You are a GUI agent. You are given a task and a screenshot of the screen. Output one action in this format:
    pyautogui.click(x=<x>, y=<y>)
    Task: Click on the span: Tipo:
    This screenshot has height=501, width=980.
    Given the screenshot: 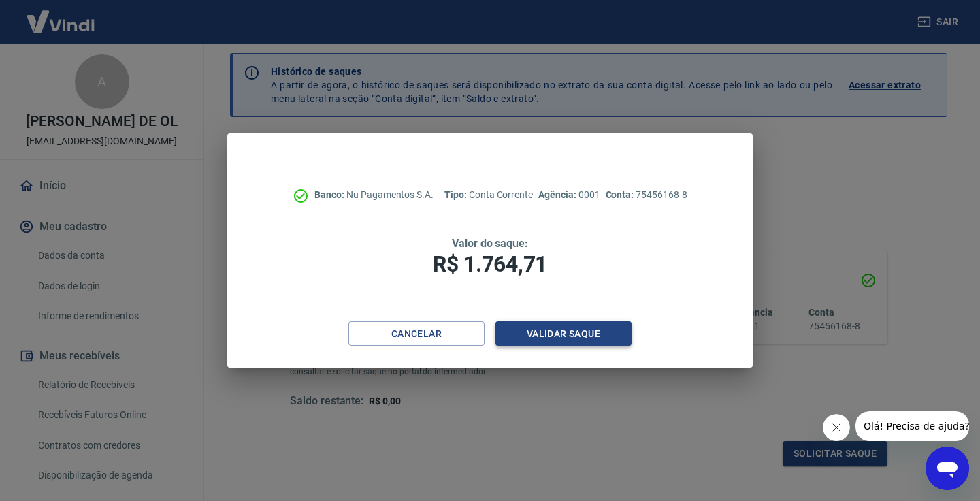 What is the action you would take?
    pyautogui.click(x=457, y=194)
    